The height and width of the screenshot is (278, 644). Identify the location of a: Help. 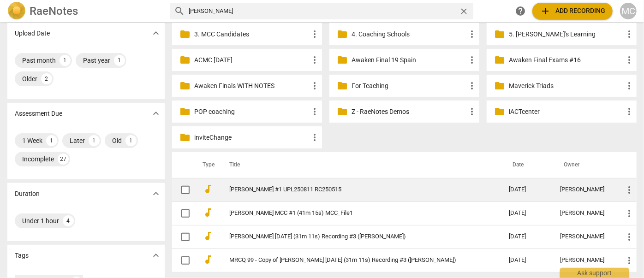
(520, 11).